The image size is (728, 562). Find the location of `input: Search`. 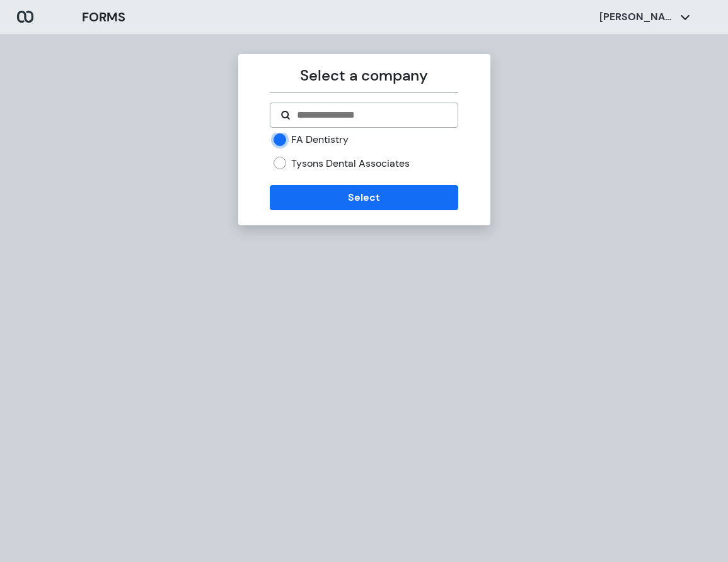

input: Search is located at coordinates (371, 116).